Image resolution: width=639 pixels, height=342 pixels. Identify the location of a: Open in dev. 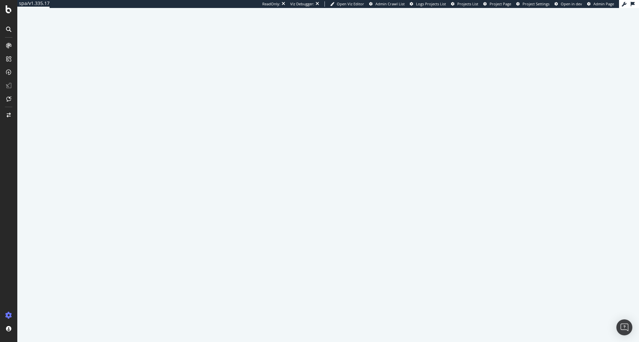
(568, 4).